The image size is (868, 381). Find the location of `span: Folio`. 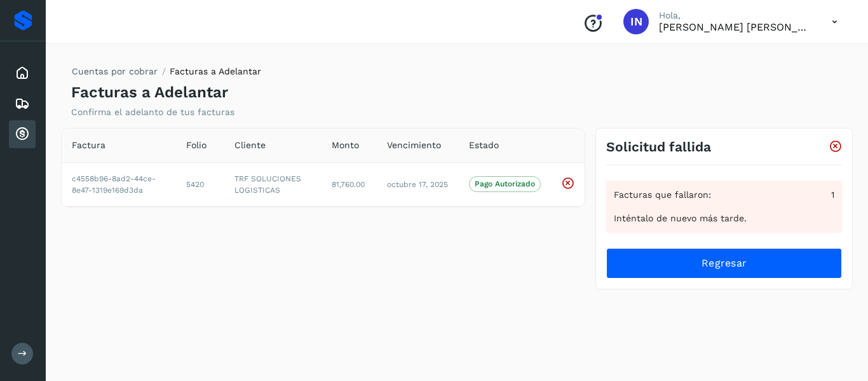

span: Folio is located at coordinates (196, 145).